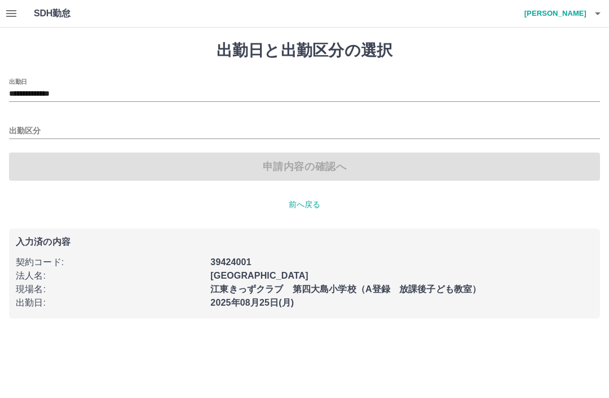 The height and width of the screenshot is (398, 609). What do you see at coordinates (345, 289) in the screenshot?
I see `b: 江東きっずクラブ 第四大島小学校（A登録 放課後子ども教室）` at bounding box center [345, 289].